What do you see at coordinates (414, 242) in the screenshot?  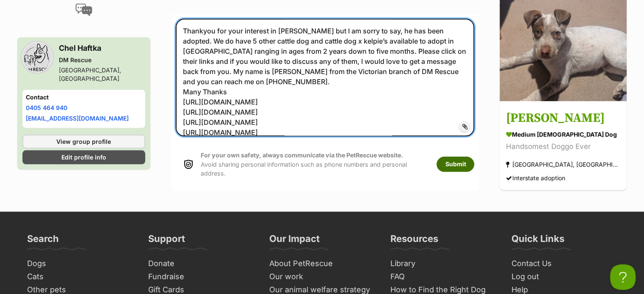 I see `h3: Resources` at bounding box center [414, 242].